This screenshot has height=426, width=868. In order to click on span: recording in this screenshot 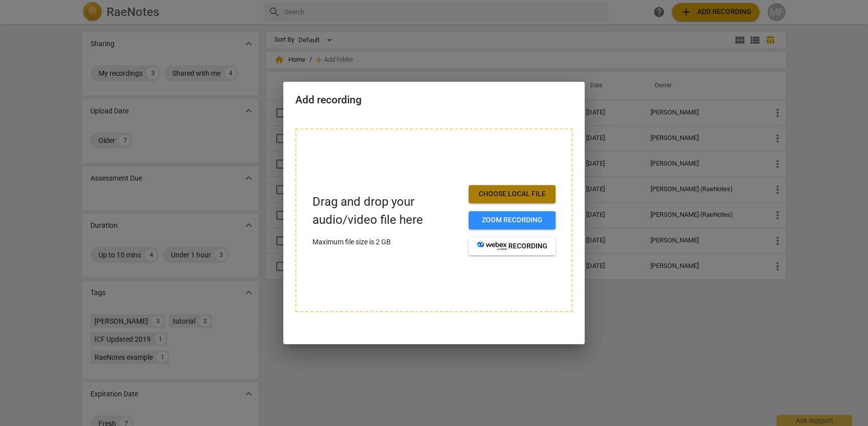, I will do `click(512, 246)`.